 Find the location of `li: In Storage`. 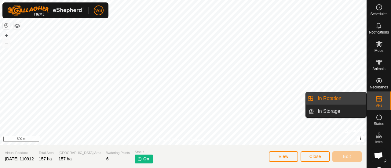

li: In Storage is located at coordinates (336, 111).